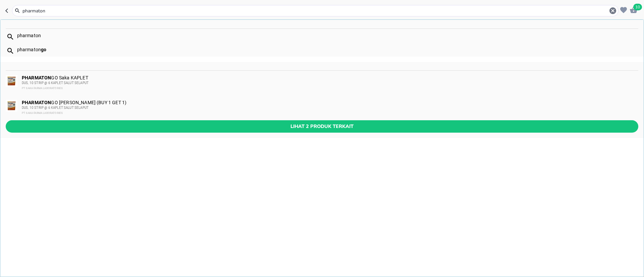 The width and height of the screenshot is (644, 277). Describe the element at coordinates (315, 11) in the screenshot. I see `input: Cari 4000+ produk di sini` at that location.